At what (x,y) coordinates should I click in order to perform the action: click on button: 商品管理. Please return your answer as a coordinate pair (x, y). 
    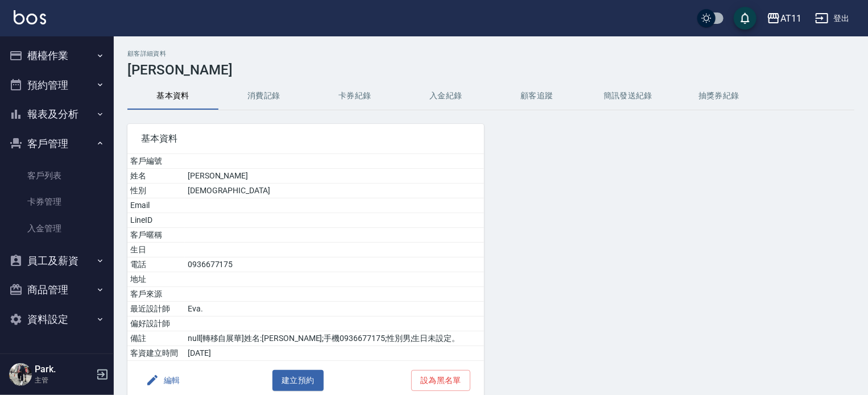
    Looking at the image, I should click on (57, 290).